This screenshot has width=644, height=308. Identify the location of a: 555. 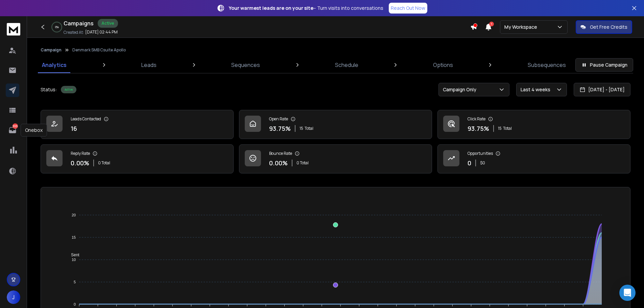
(12, 130).